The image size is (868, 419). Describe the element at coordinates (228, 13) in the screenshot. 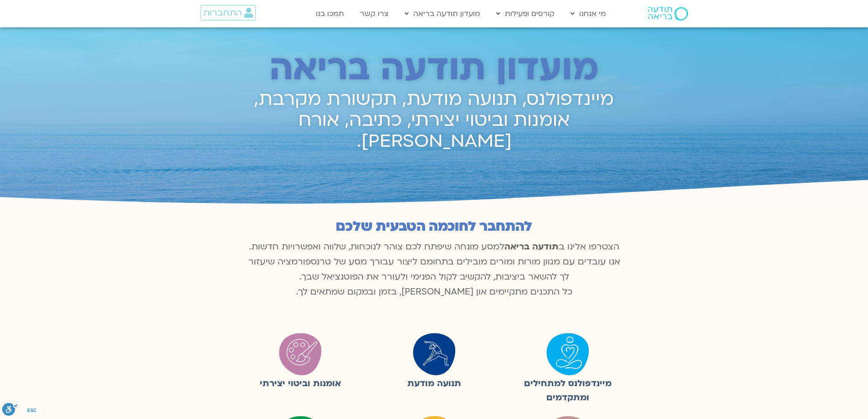

I see `a: התחברות` at that location.